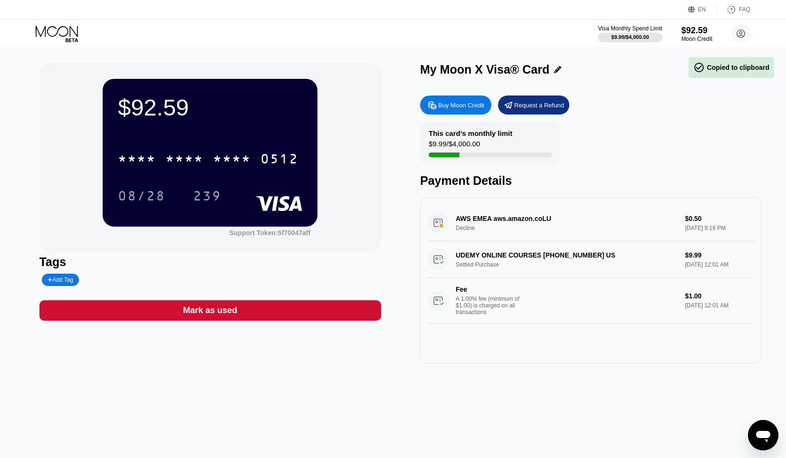 This screenshot has height=458, width=786. Describe the element at coordinates (591, 181) in the screenshot. I see `div: Payment Details` at that location.